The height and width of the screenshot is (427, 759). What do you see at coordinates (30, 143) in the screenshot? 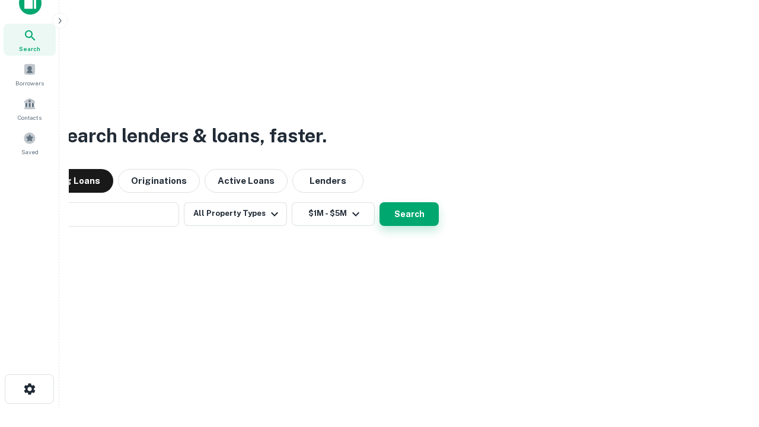
I see `div: Saved` at bounding box center [30, 143].